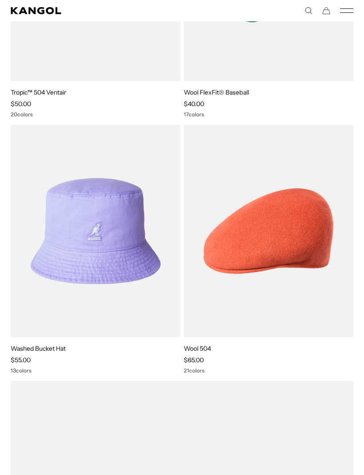 This screenshot has height=475, width=364. Describe the element at coordinates (308, 11) in the screenshot. I see `summary: Search here` at that location.